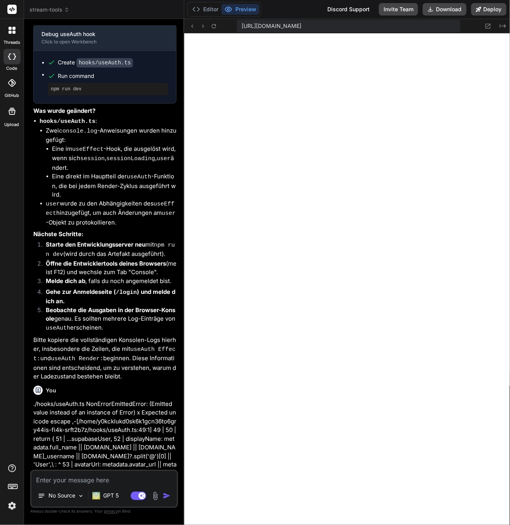 The image size is (510, 525). Describe the element at coordinates (98, 34) in the screenshot. I see `div: Debug useAuth hook` at that location.